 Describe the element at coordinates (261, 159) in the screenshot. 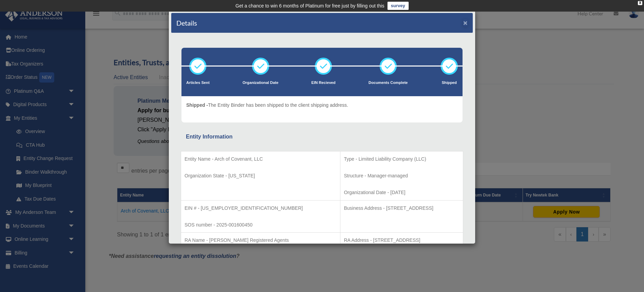

I see `p: Entity Name - Arch of Covenant, LLC` at that location.